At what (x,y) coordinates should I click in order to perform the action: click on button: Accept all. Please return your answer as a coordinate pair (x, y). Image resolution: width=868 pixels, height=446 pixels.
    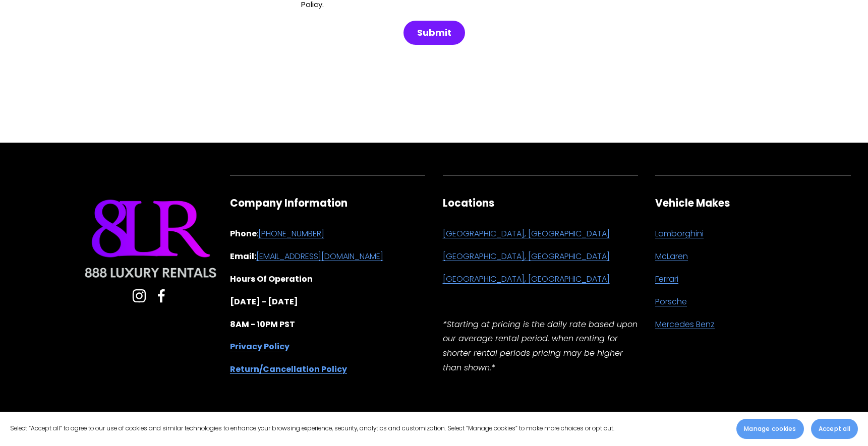
    Looking at the image, I should click on (834, 428).